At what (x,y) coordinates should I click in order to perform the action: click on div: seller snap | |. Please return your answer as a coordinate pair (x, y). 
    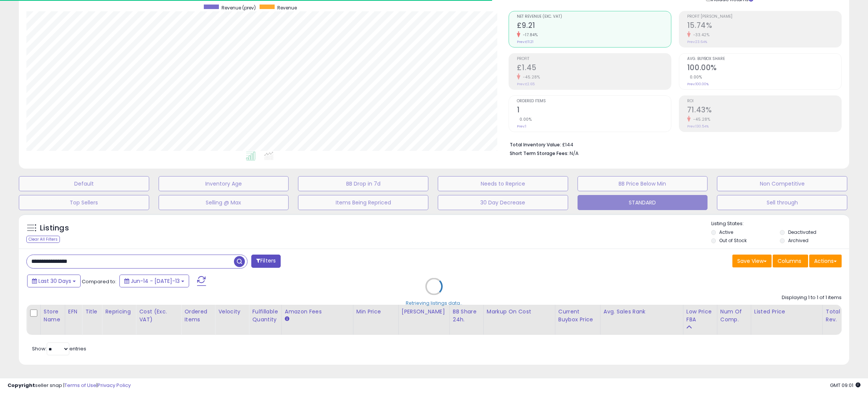
    Looking at the image, I should click on (69, 386).